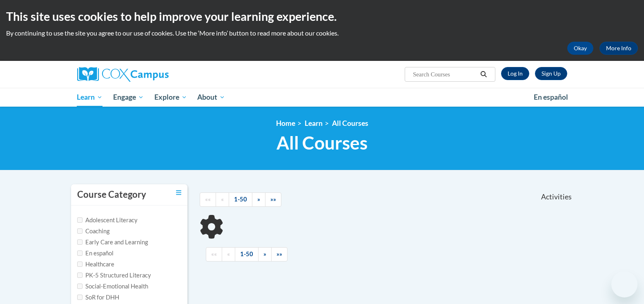 This screenshot has height=304, width=644. I want to click on button: Okay, so click(580, 48).